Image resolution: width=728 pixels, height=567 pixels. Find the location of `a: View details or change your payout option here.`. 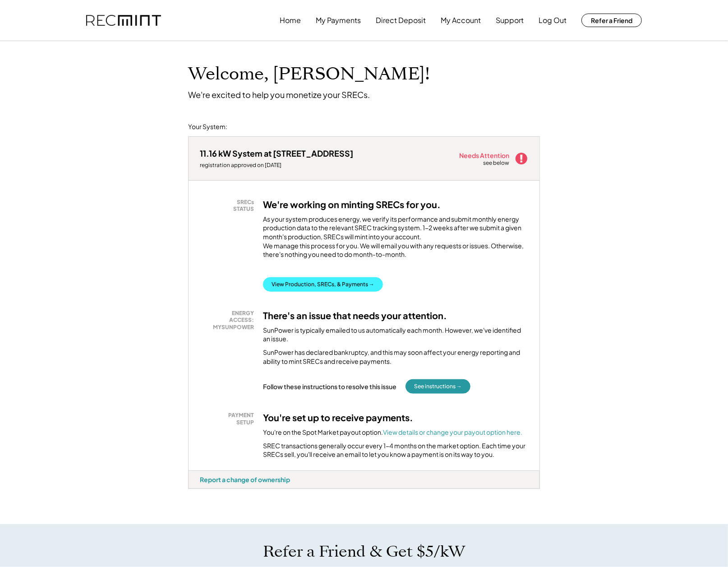

a: View details or change your payout option here. is located at coordinates (452, 432).